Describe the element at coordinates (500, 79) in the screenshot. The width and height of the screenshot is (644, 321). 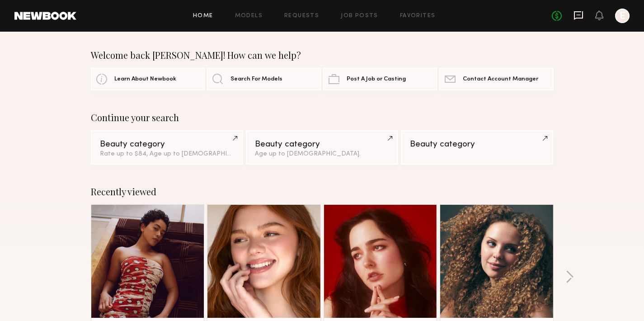
I see `span: Contact Account Manager` at that location.